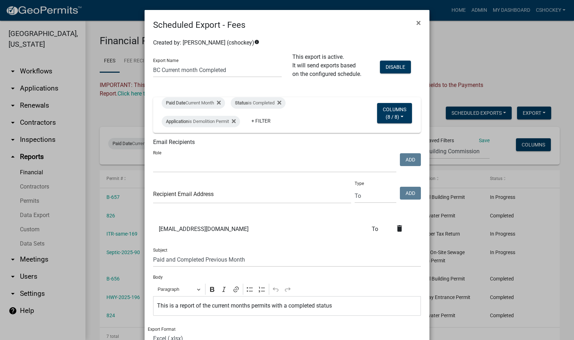 Image resolution: width=574 pixels, height=340 pixels. I want to click on label: Type, so click(359, 183).